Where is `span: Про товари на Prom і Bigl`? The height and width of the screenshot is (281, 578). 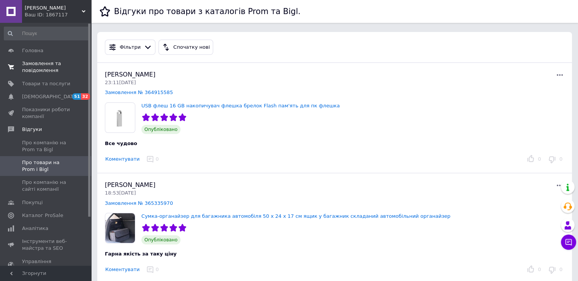 span: Про товари на Prom і Bigl is located at coordinates (46, 166).